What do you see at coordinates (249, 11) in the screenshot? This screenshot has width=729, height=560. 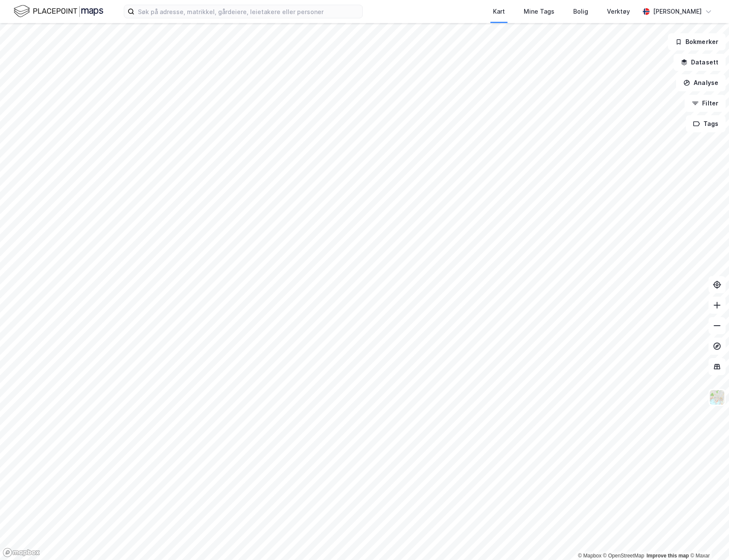 I see `input: Søk på adresse, matrikkel, gårdeiere, leietakere eller personer` at bounding box center [249, 11].